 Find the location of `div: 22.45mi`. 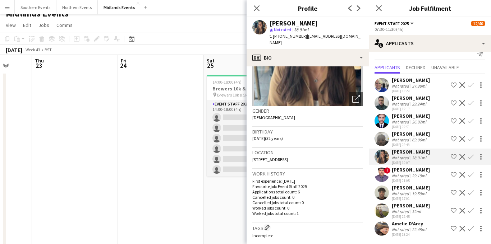

div: 22.45mi is located at coordinates (419, 229).